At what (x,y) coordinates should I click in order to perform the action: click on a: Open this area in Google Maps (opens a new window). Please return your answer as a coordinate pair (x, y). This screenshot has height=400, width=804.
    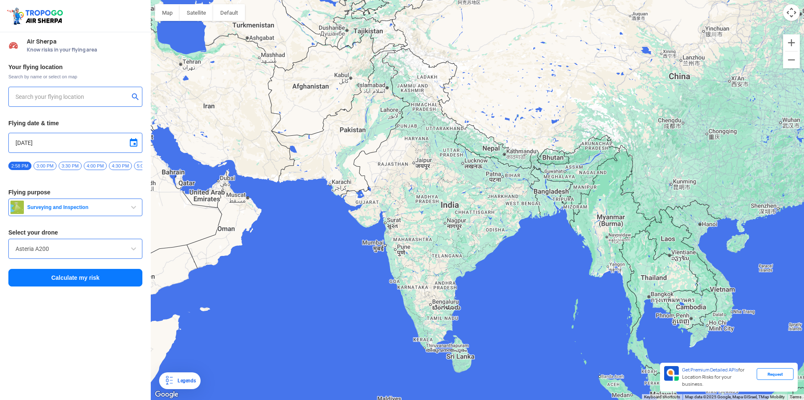
    Looking at the image, I should click on (167, 395).